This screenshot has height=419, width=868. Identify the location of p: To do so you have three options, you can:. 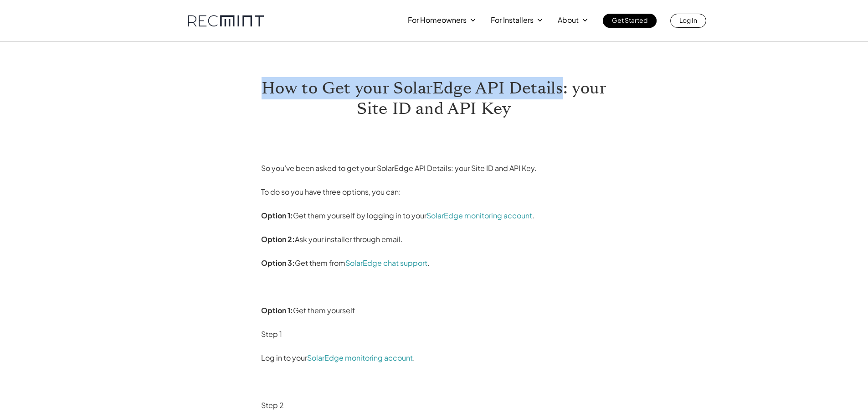
(434, 192).